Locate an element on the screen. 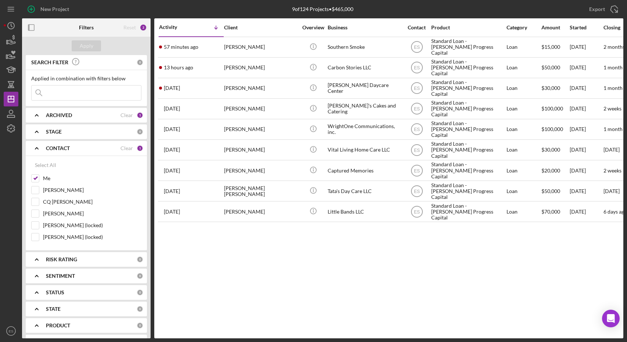 The width and height of the screenshot is (627, 342). div: Category is located at coordinates (523, 28).